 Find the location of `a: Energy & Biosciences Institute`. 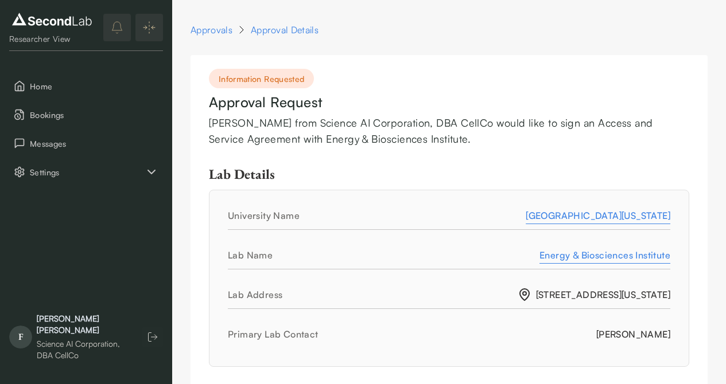

a: Energy & Biosciences Institute is located at coordinates (605, 255).